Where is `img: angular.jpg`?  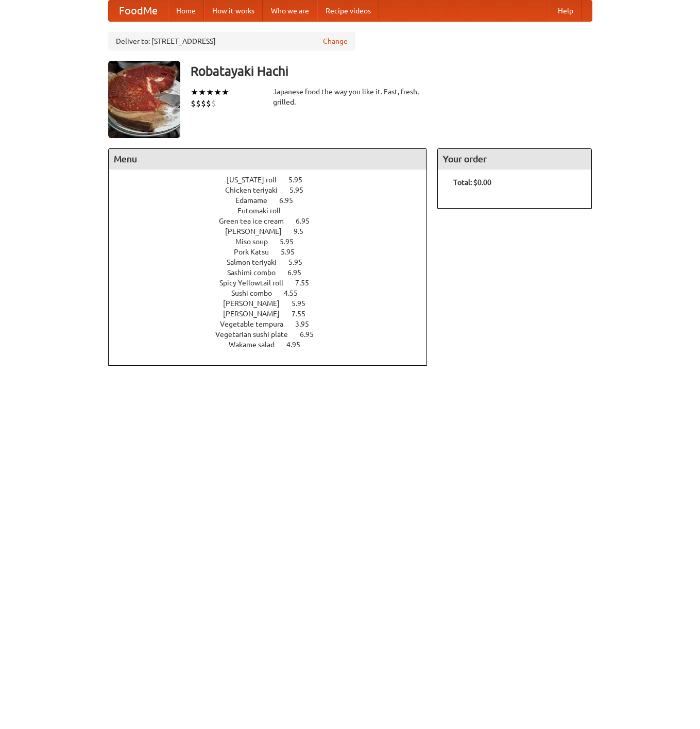 img: angular.jpg is located at coordinates (144, 100).